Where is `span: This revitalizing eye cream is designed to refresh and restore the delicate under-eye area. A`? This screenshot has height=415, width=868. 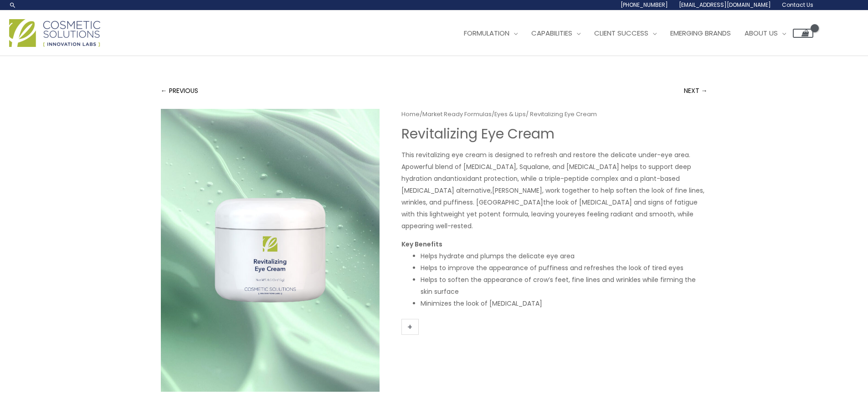 span: This revitalizing eye cream is designed to refresh and restore the delicate under-eye area. A is located at coordinates (546, 161).